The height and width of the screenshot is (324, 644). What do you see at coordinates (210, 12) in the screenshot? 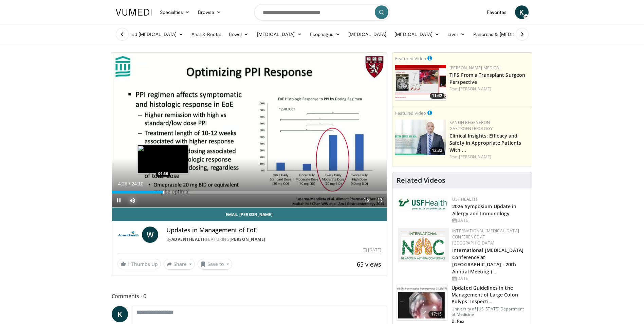
I see `a: Browse` at bounding box center [210, 12].